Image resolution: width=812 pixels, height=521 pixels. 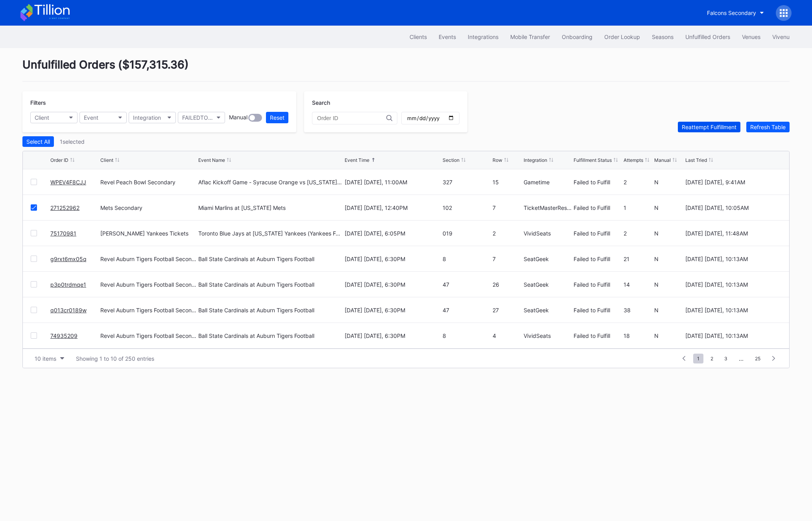 I want to click on button: Events, so click(x=447, y=36).